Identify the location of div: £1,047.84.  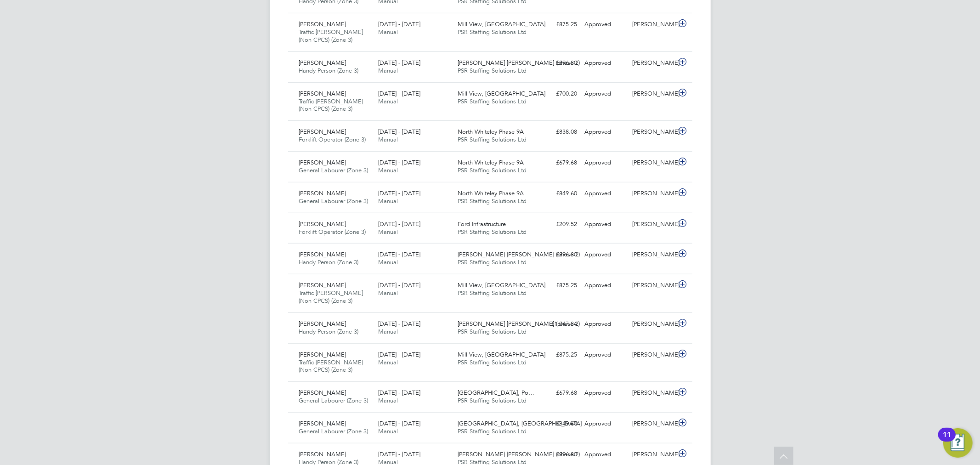
(557, 324).